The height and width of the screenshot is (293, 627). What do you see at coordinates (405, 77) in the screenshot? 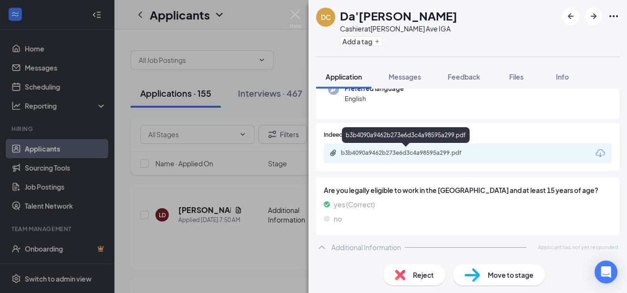
I see `span: Messages` at bounding box center [405, 77].